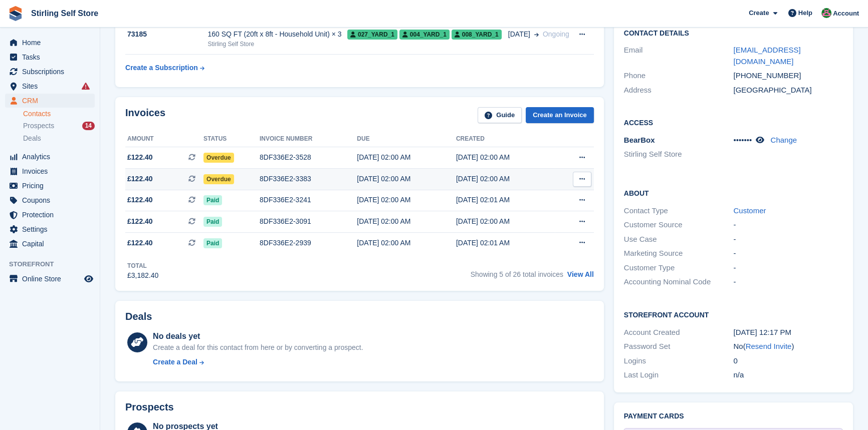 The image size is (868, 430). Describe the element at coordinates (52, 200) in the screenshot. I see `span: Coupons` at that location.